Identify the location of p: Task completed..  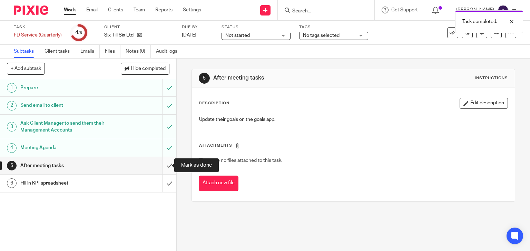
(479, 22).